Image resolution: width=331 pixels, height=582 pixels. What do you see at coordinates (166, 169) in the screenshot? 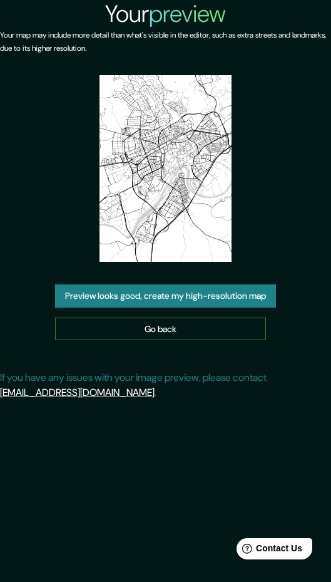
I see `img: created-map-preview` at bounding box center [166, 169].